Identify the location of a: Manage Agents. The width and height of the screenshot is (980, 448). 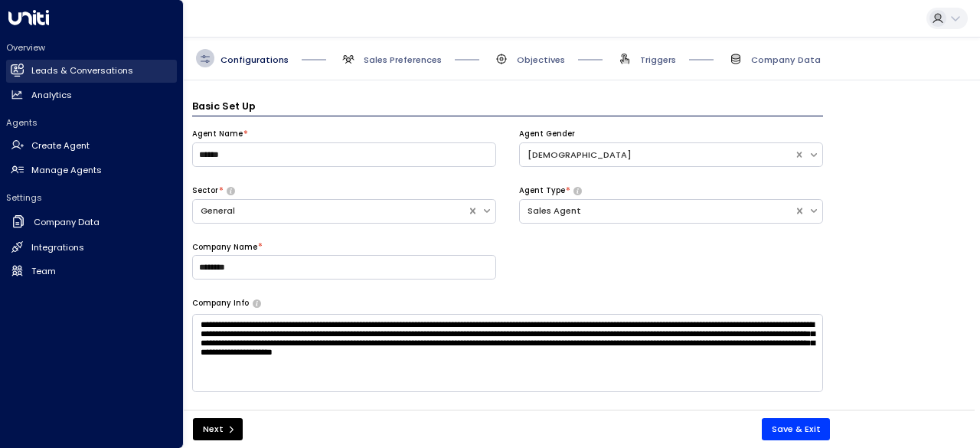
(91, 170).